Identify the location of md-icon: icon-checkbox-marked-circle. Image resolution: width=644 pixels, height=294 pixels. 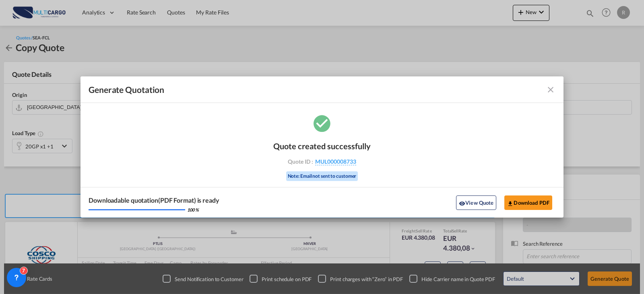
(322, 123).